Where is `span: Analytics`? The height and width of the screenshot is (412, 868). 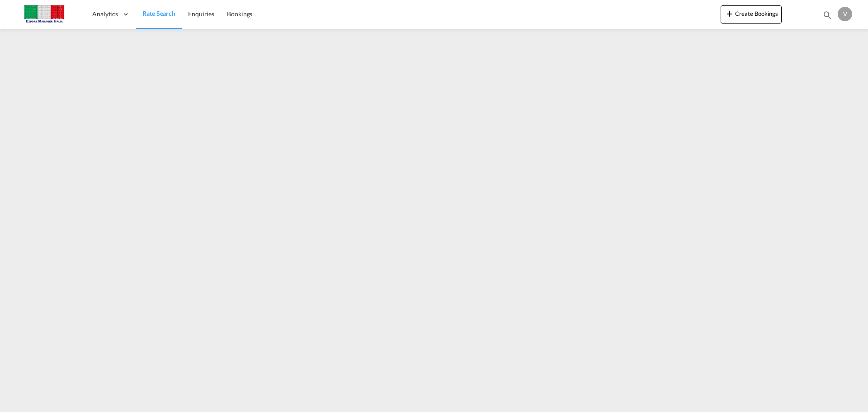 span: Analytics is located at coordinates (105, 14).